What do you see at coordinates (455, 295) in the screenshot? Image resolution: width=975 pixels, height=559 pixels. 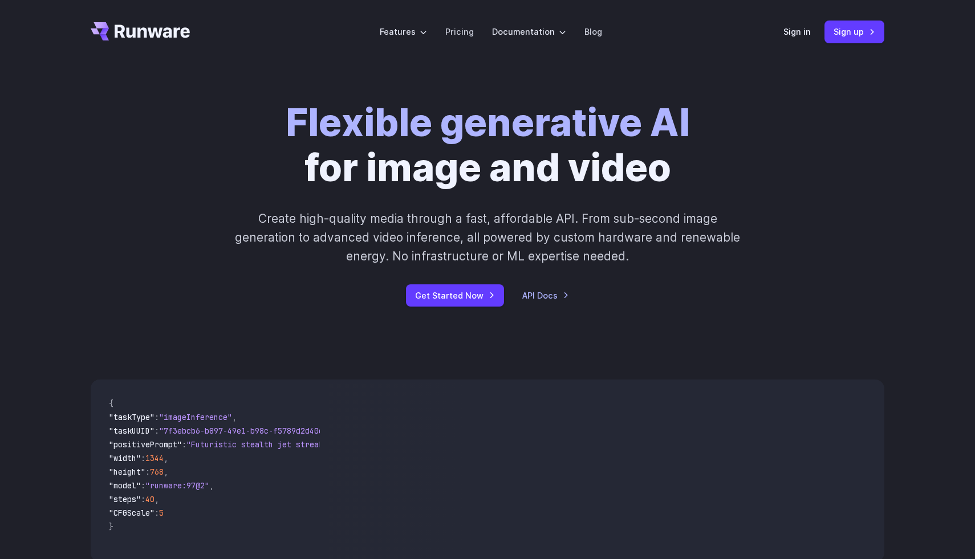 I see `a: Get Started Now` at bounding box center [455, 295].